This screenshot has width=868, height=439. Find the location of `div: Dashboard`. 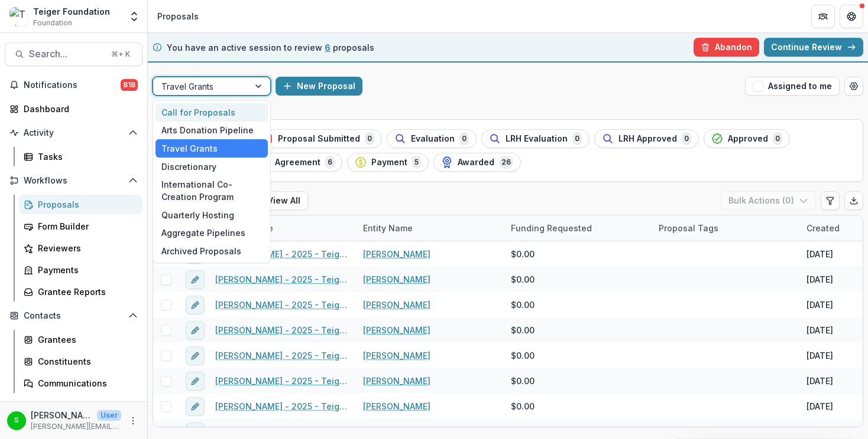

div: Dashboard is located at coordinates (78, 109).